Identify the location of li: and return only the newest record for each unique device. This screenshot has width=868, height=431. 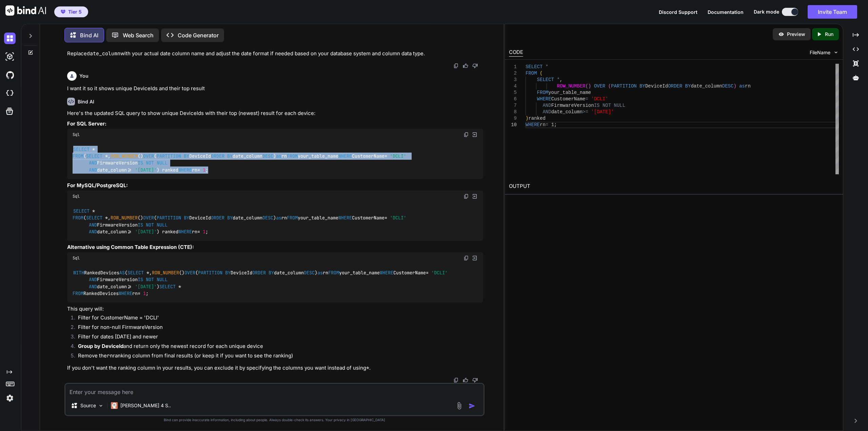
(278, 347).